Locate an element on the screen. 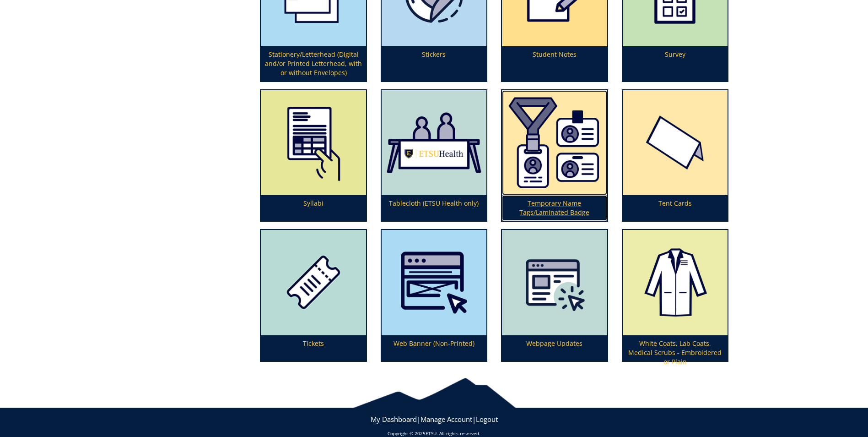  p: Tent Cards is located at coordinates (675, 208).